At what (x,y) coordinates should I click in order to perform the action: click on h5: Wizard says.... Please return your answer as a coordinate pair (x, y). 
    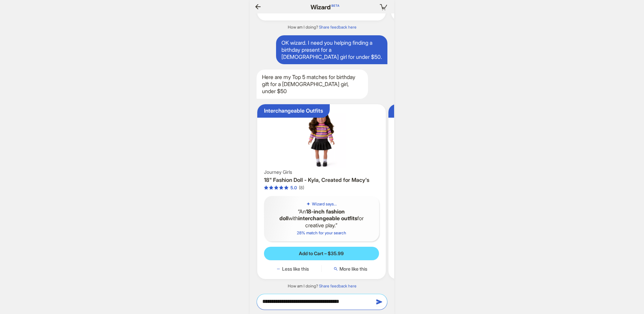
    Looking at the image, I should click on (325, 204).